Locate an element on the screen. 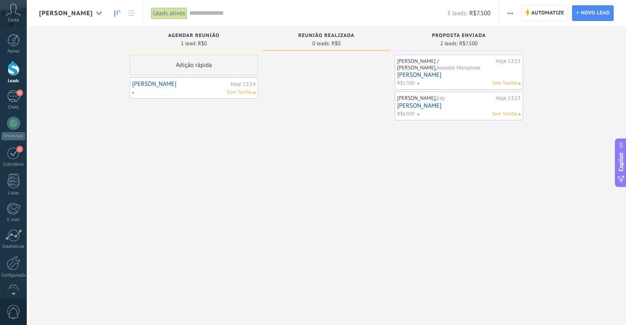 The width and height of the screenshot is (626, 325). div: Leads ativos is located at coordinates (169, 13).